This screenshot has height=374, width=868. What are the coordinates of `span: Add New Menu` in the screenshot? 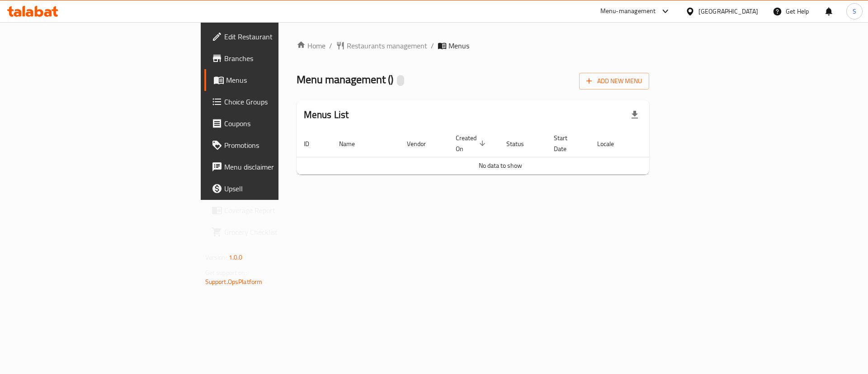 It's located at (614, 81).